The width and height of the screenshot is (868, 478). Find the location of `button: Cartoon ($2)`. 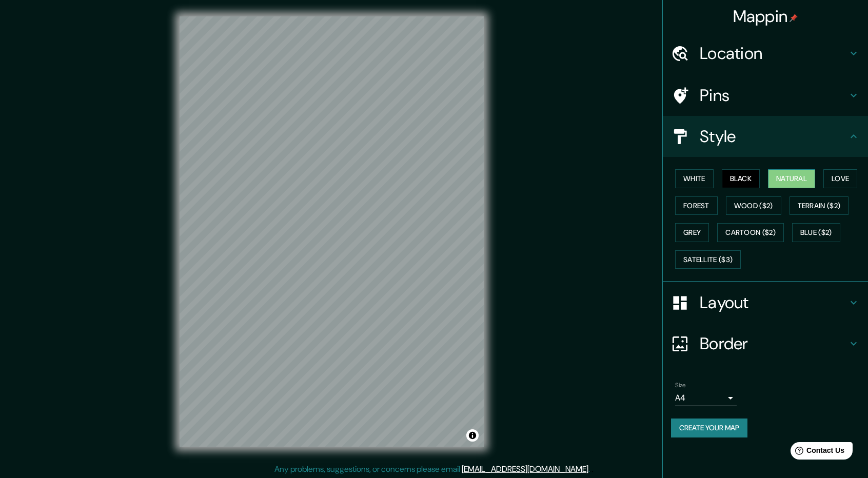

button: Cartoon ($2) is located at coordinates (751, 233).